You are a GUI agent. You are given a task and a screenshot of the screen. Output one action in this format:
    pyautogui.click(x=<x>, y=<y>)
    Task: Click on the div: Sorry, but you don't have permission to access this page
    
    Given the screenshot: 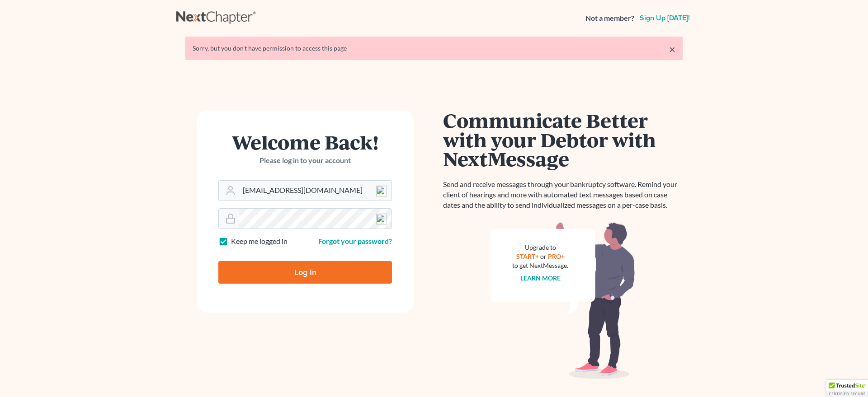 What is the action you would take?
    pyautogui.click(x=434, y=48)
    